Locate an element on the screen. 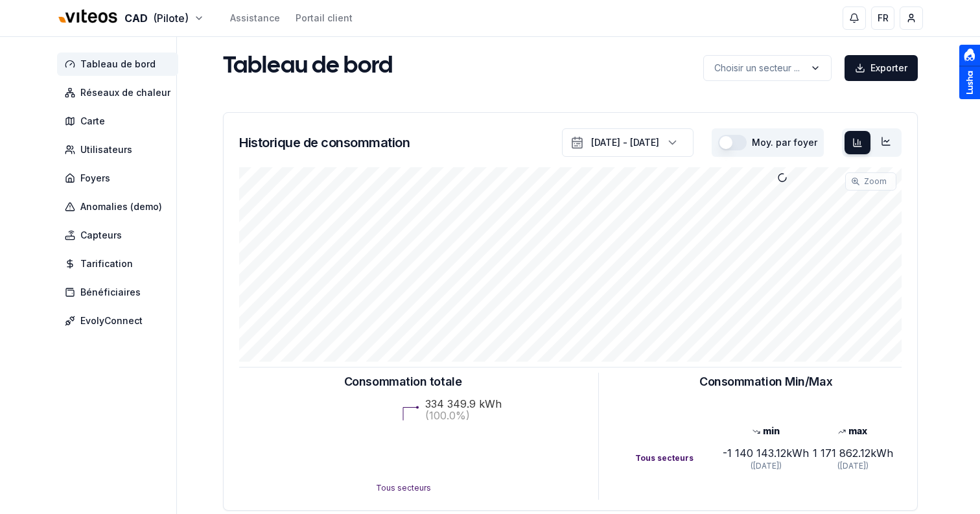 The width and height of the screenshot is (980, 514). a: Réseaux de chaleur is located at coordinates (120, 92).